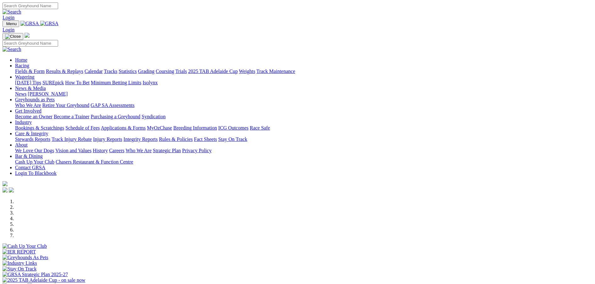  Describe the element at coordinates (304, 83) in the screenshot. I see `div: Wagering` at that location.